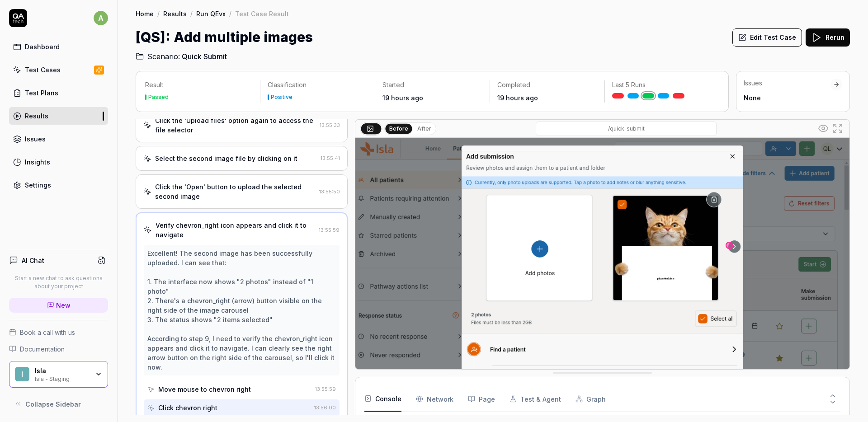 The height and width of the screenshot is (422, 868). Describe the element at coordinates (262, 14) in the screenshot. I see `div: Test Case Result` at that location.